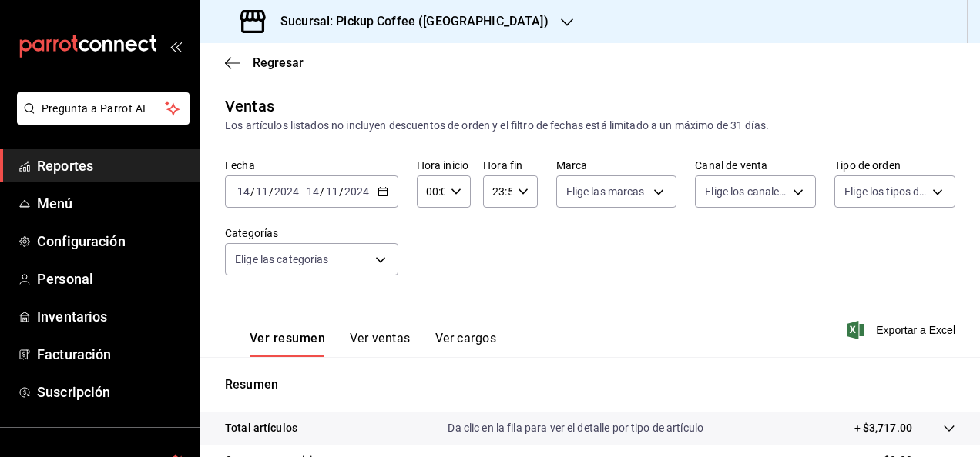 The width and height of the screenshot is (980, 457). I want to click on button: Ver cargos, so click(466, 344).